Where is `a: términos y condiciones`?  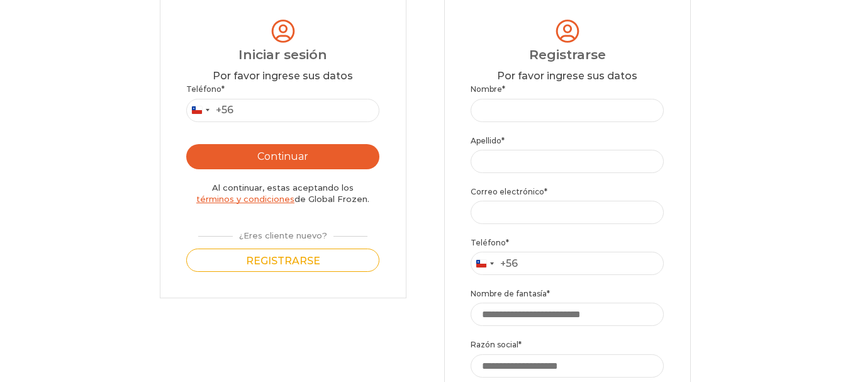 a: términos y condiciones is located at coordinates (245, 199).